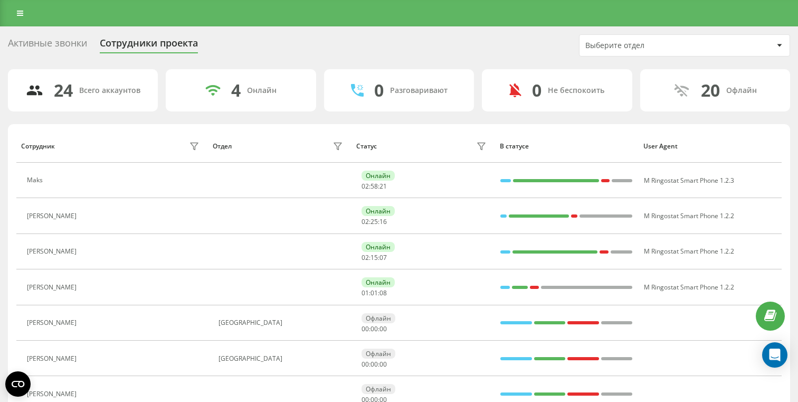 The height and width of the screenshot is (402, 798). What do you see at coordinates (689, 180) in the screenshot?
I see `span: M Ringostat Smart Phone 1.2.3` at bounding box center [689, 180].